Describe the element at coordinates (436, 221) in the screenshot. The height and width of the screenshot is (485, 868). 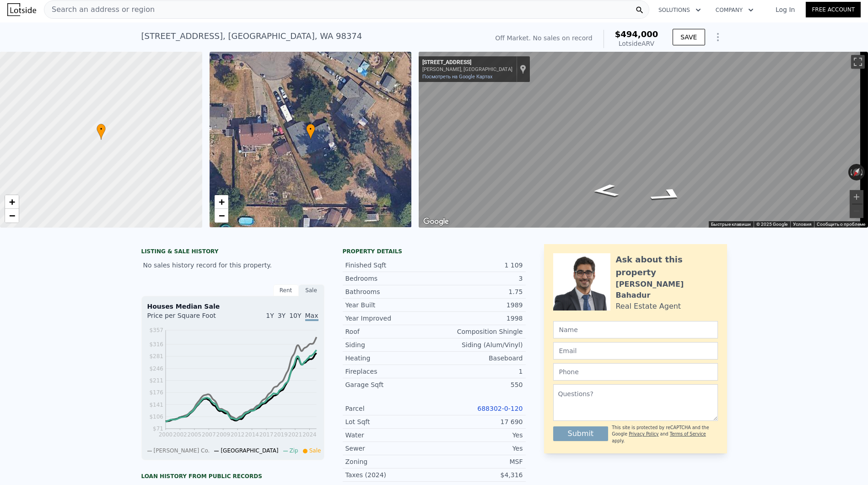
I see `img: Google` at that location.